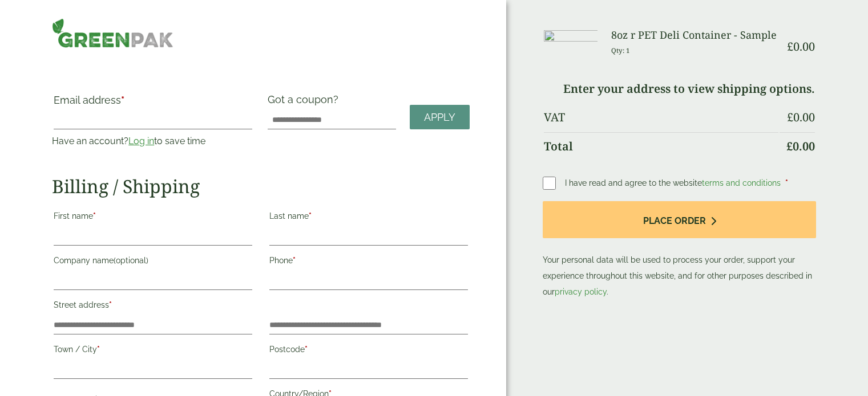 The width and height of the screenshot is (868, 396). Describe the element at coordinates (439, 117) in the screenshot. I see `a: Apply` at that location.